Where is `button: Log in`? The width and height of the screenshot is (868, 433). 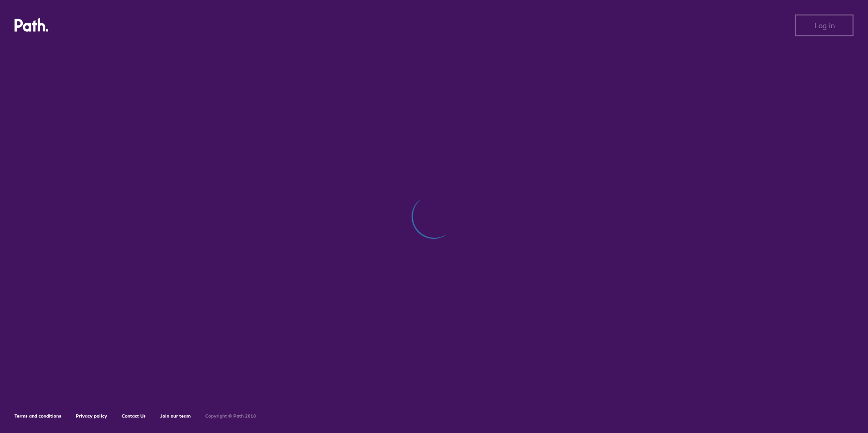 button: Log in is located at coordinates (824, 25).